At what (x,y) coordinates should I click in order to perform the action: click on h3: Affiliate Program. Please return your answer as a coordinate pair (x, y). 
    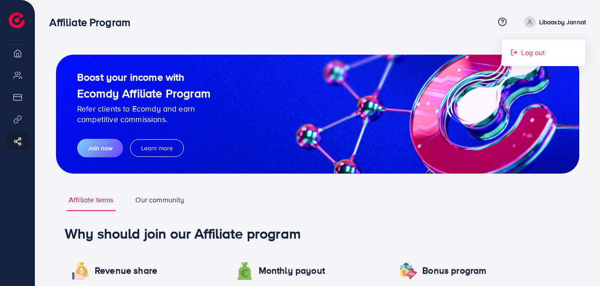
    Looking at the image, I should click on (93, 22).